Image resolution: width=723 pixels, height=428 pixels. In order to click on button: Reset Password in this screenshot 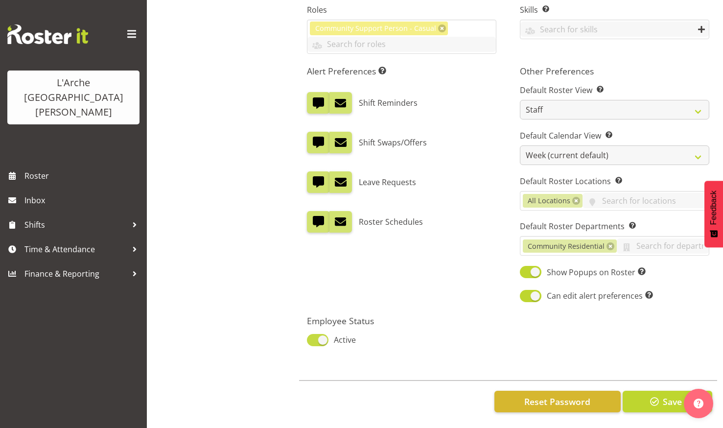, I will do `click(557, 401)`.